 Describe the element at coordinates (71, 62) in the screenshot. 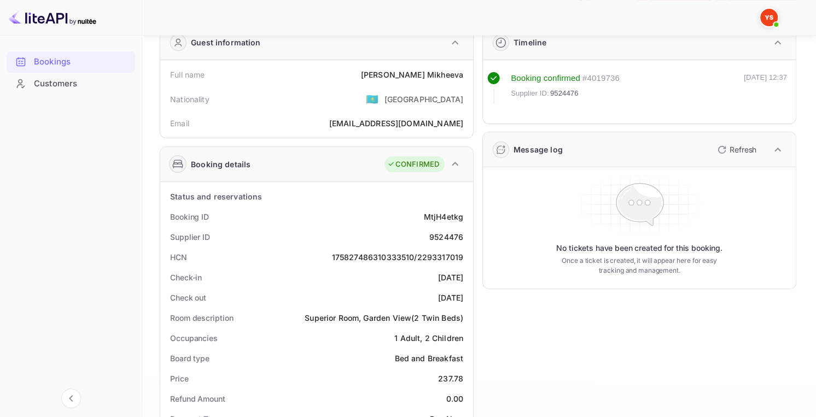

I see `div: Bookings` at that location.